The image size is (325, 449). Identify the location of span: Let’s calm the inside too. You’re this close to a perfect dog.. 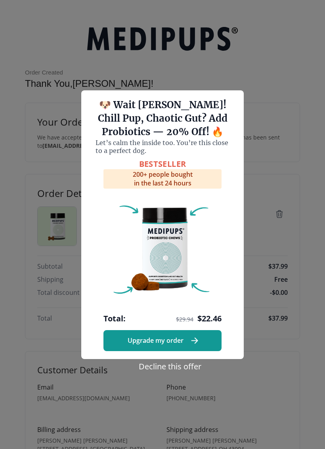
(162, 147).